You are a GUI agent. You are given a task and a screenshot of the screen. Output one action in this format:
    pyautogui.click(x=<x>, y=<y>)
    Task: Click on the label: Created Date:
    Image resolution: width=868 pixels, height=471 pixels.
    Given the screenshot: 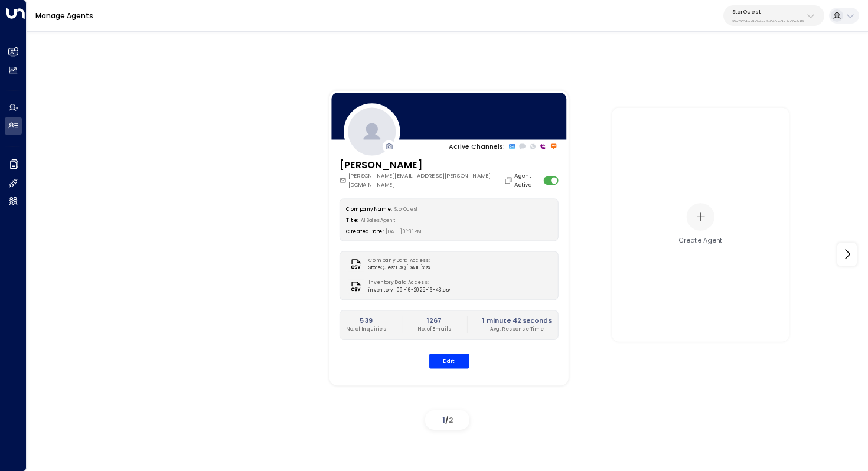 What is the action you would take?
    pyautogui.click(x=365, y=231)
    